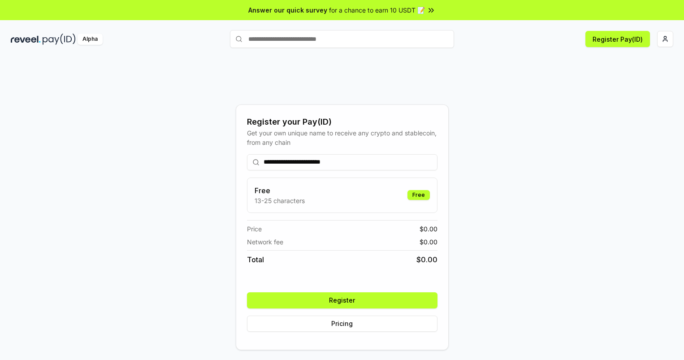  What do you see at coordinates (342, 122) in the screenshot?
I see `div: Register your Pay(ID)` at bounding box center [342, 122].